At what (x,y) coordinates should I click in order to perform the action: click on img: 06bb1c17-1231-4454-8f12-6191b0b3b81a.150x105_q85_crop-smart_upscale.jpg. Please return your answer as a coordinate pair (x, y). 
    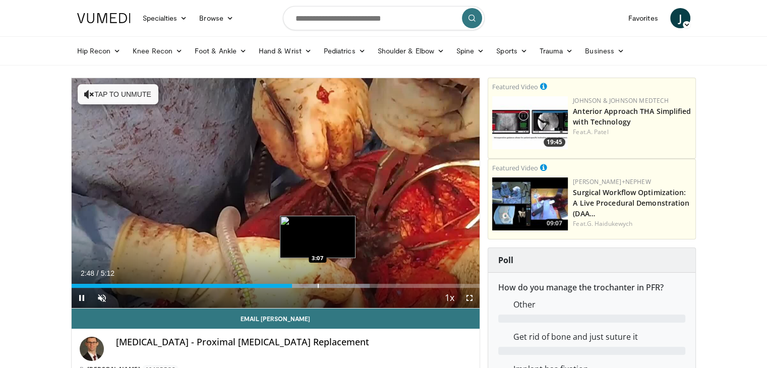
    Looking at the image, I should click on (530, 122).